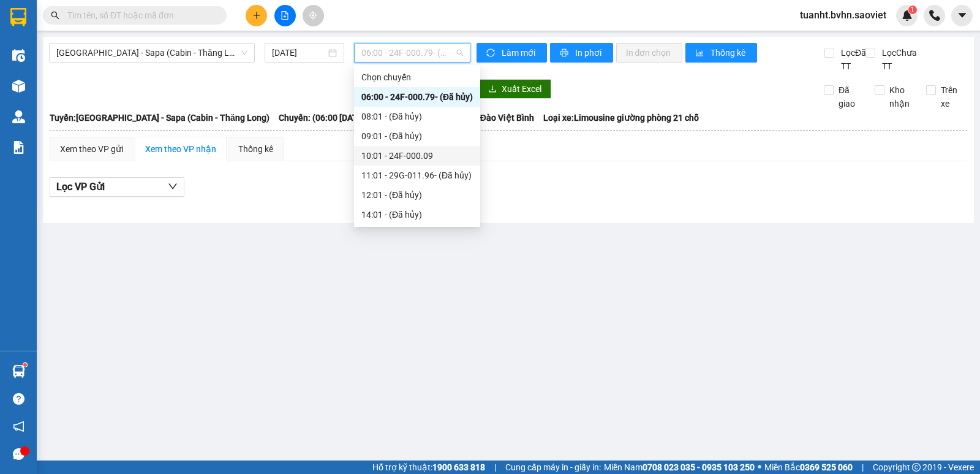 This screenshot has height=474, width=980. Describe the element at coordinates (952, 97) in the screenshot. I see `span: Trên xe` at that location.